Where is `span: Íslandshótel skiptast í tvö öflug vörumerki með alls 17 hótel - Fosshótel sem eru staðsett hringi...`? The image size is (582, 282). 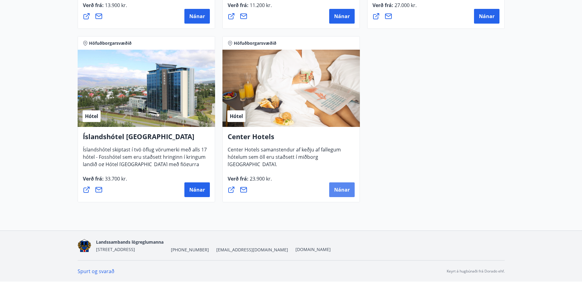 span: Íslandshótel skiptast í tvö öflug vörumerki með alls 17 hótel - Fosshótel sem eru staðsett hringi... is located at coordinates (145, 163).